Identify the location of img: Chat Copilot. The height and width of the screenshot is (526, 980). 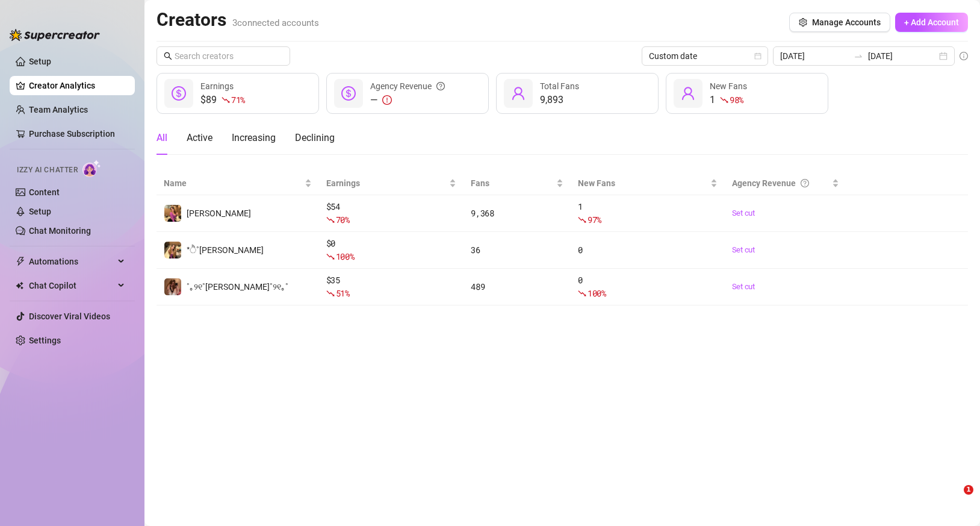
(19, 285).